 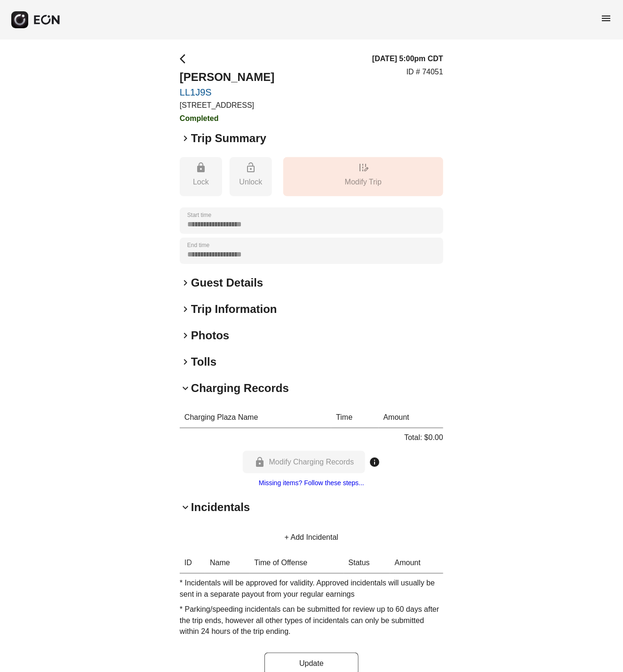 I want to click on th: Name, so click(x=228, y=563).